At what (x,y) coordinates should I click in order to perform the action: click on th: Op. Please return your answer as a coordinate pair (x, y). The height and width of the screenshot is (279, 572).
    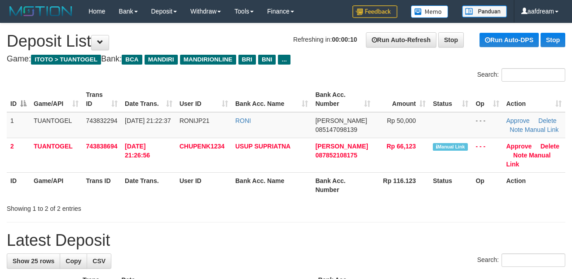
    Looking at the image, I should click on (487, 185).